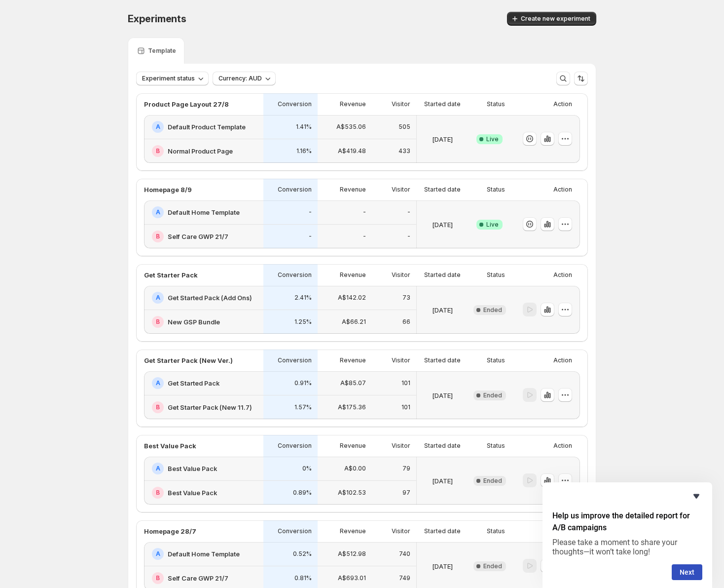  What do you see at coordinates (696, 496) in the screenshot?
I see `button: Hide survey` at bounding box center [696, 496].